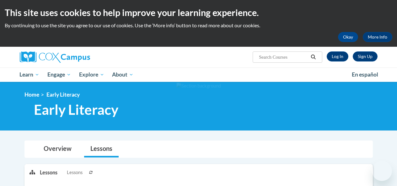 The image size is (397, 186). Describe the element at coordinates (123, 75) in the screenshot. I see `a: About` at that location.